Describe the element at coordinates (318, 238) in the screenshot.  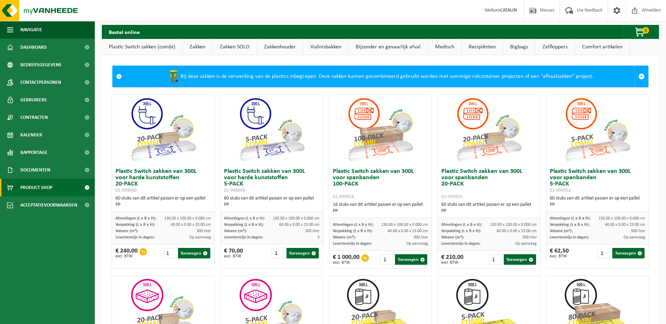
I see `span: 3` at that location.